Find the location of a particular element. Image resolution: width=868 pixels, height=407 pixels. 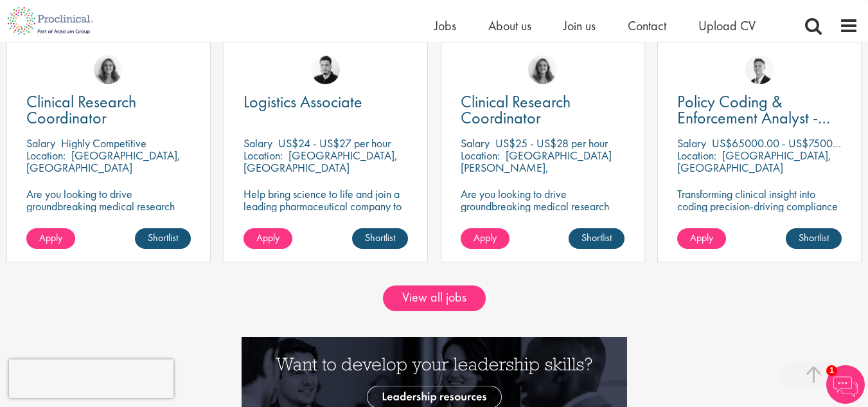

span: Contact is located at coordinates (647, 26).